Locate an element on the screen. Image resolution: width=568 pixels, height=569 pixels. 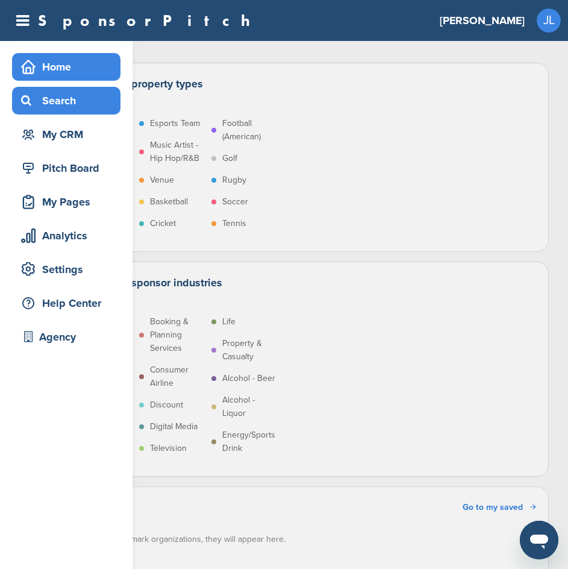
a: Settings is located at coordinates (66, 269).